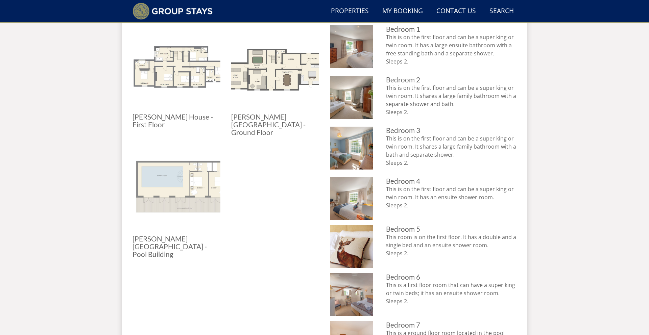 This screenshot has width=649, height=335. I want to click on img: Group Stays, so click(172, 11).